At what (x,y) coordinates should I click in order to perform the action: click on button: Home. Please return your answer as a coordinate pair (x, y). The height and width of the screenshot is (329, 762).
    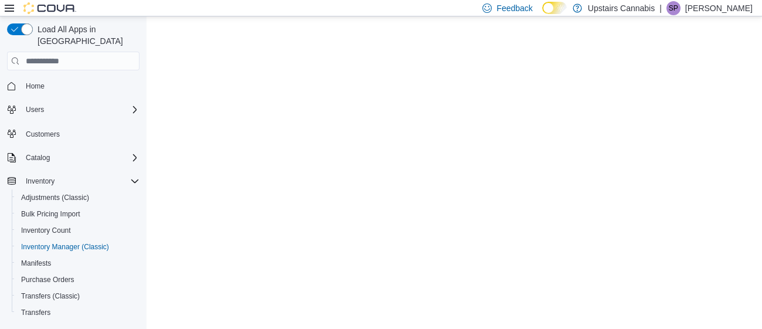
    Looking at the image, I should click on (73, 86).